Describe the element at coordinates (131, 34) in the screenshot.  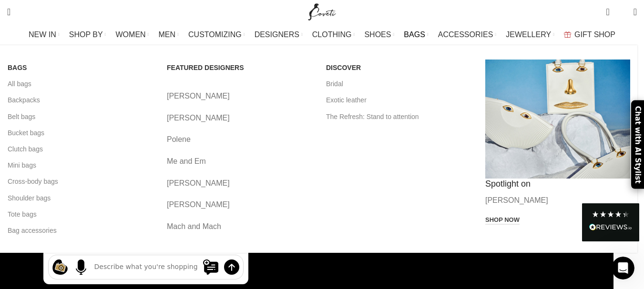
I see `span: WOMEN` at that location.